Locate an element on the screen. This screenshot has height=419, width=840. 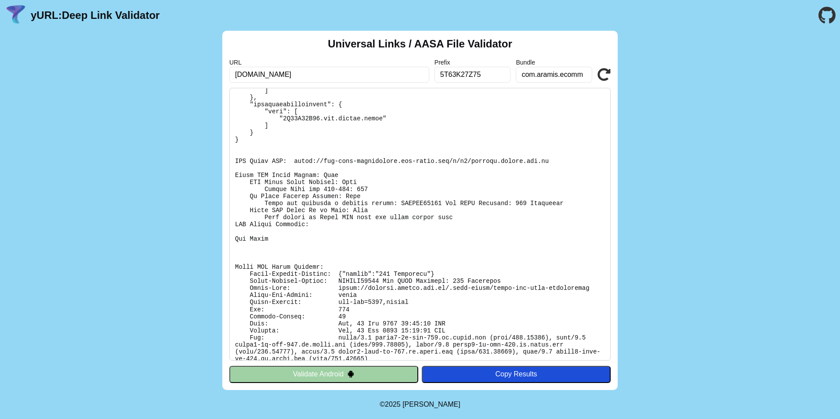
img: yURL Logo is located at coordinates (16, 15).